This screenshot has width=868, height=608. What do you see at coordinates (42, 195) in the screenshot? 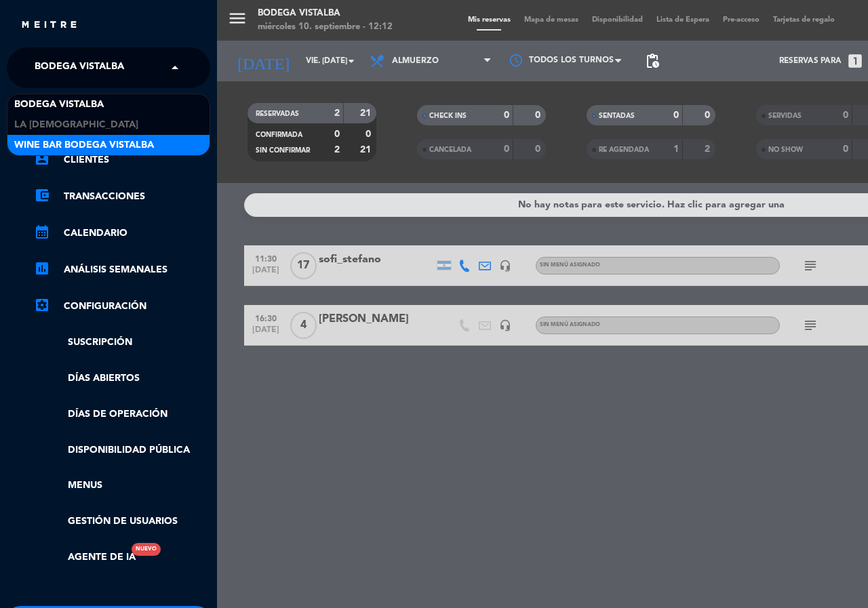
I see `i: account_balance_wallet` at bounding box center [42, 195].